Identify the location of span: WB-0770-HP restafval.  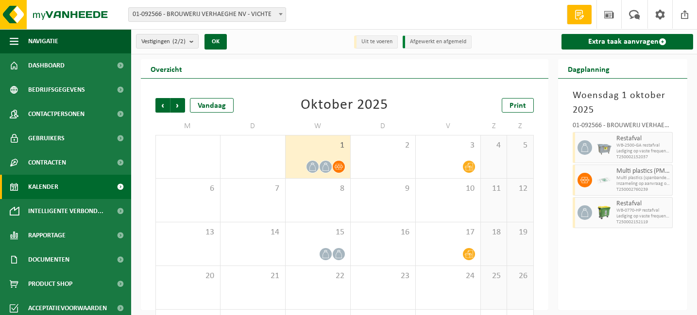
(643, 211).